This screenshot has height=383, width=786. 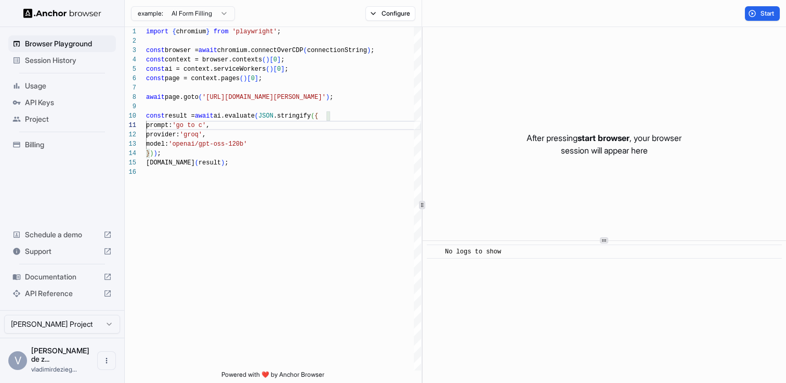 I want to click on span: No logs to show, so click(x=473, y=252).